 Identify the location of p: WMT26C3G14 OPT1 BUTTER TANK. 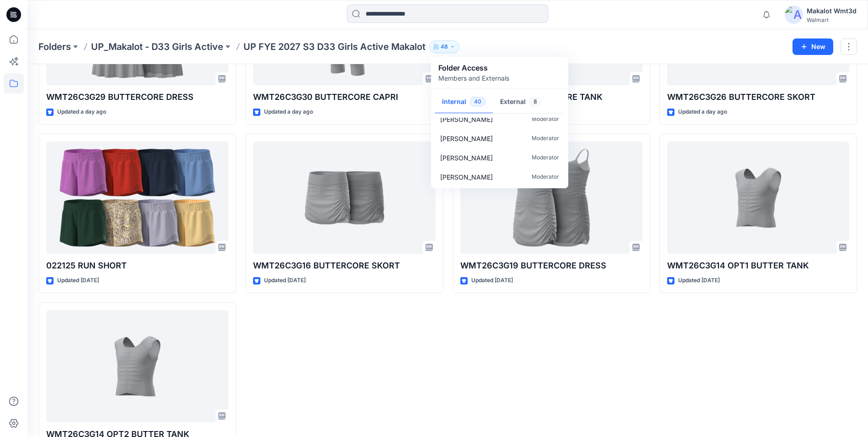
(758, 266).